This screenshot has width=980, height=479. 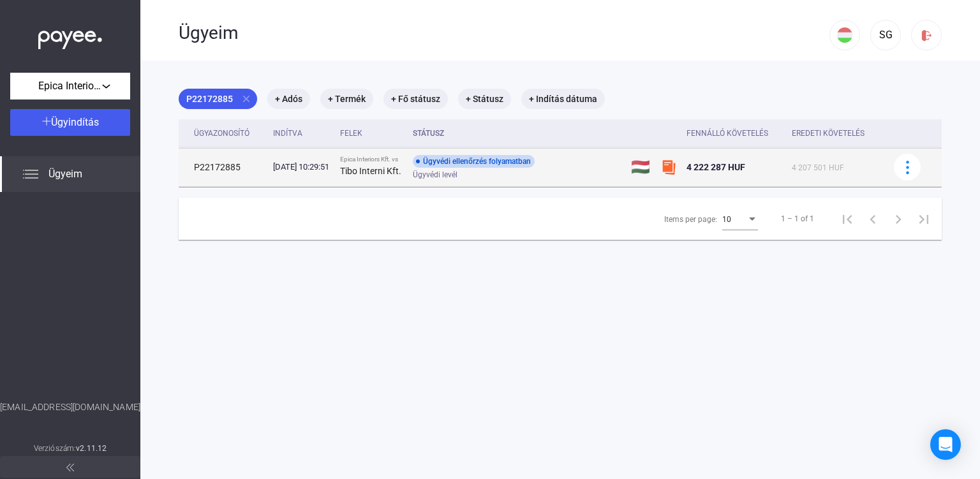 I want to click on button: Epica Interiors Kft., so click(x=70, y=86).